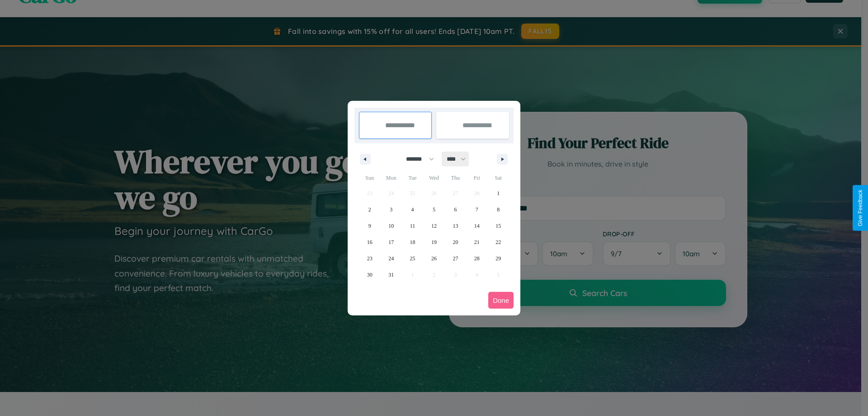 This screenshot has height=416, width=868. I want to click on span: 6, so click(455, 209).